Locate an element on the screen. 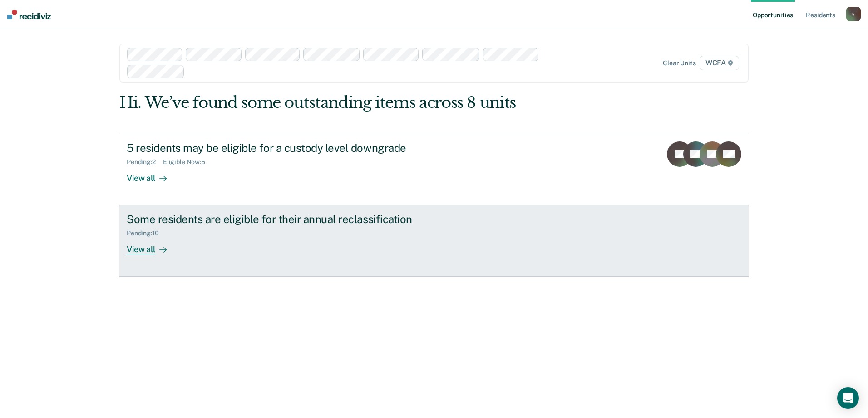 The image size is (868, 418). div: 5 residents may be eligible for a custody level downgrade is located at coordinates (286, 148).